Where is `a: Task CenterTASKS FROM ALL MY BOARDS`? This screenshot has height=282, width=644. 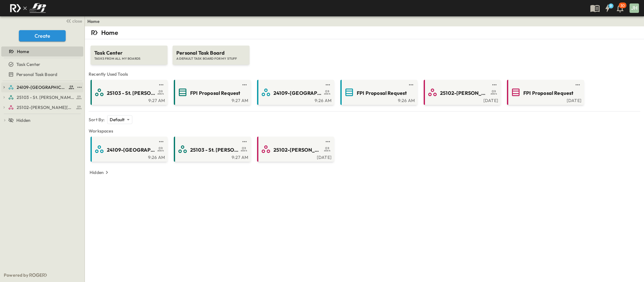 a: Task CenterTASKS FROM ALL MY BOARDS is located at coordinates (129, 51).